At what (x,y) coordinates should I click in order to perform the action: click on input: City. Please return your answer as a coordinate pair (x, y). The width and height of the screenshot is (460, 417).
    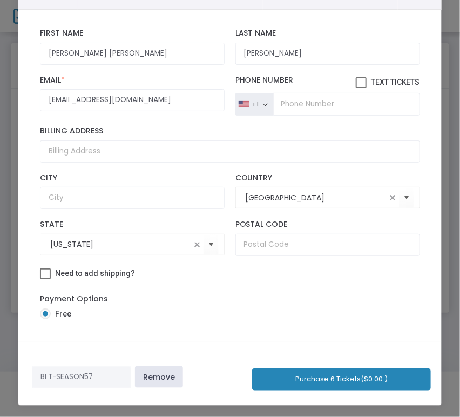
    Looking at the image, I should click on (132, 198).